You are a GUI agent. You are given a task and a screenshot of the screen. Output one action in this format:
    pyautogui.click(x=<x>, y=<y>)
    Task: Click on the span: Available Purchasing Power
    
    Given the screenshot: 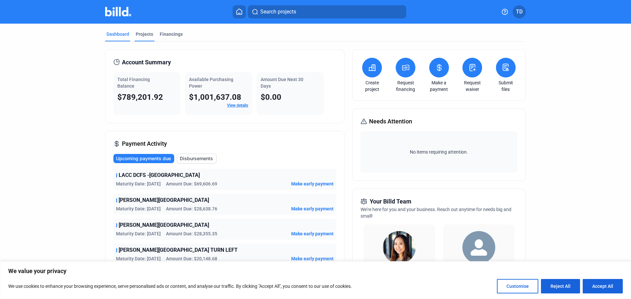 What is the action you would take?
    pyautogui.click(x=211, y=83)
    